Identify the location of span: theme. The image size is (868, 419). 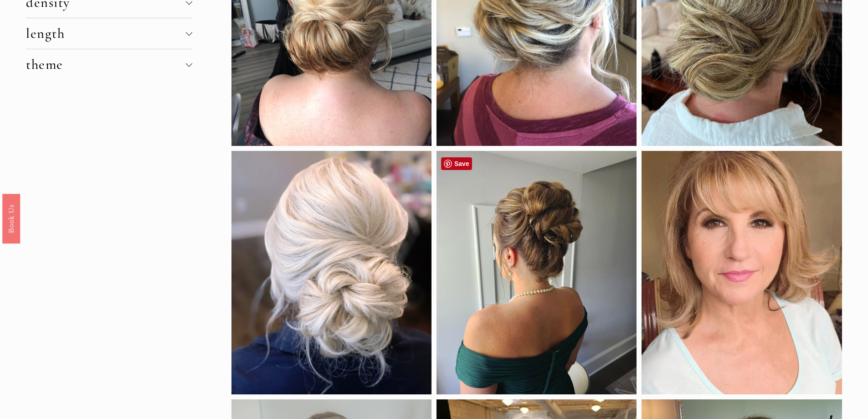
(106, 64).